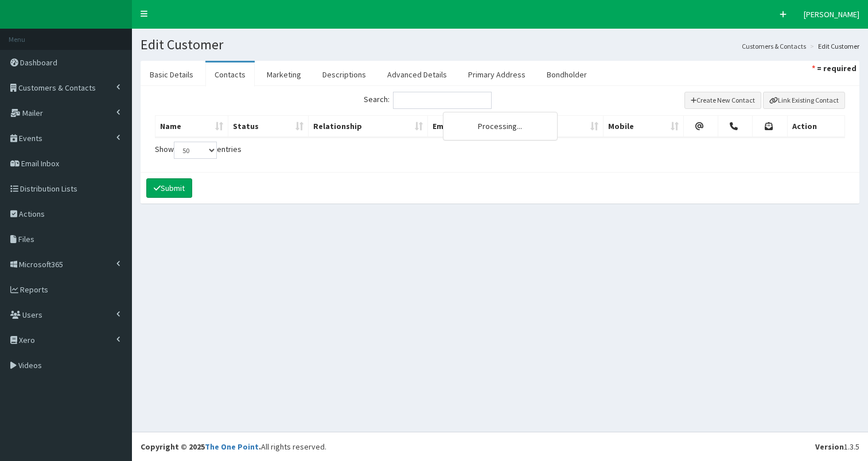  What do you see at coordinates (816, 127) in the screenshot?
I see `th: Action` at bounding box center [816, 127].